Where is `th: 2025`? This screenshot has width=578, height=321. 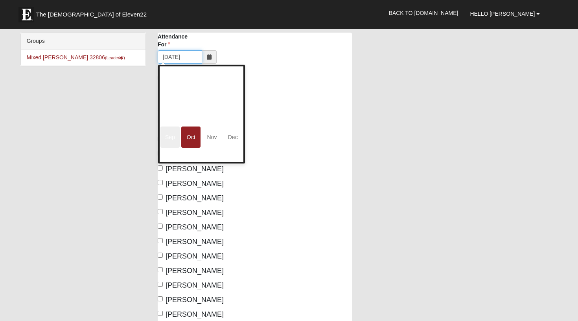
th: 2025 is located at coordinates (201, 73).